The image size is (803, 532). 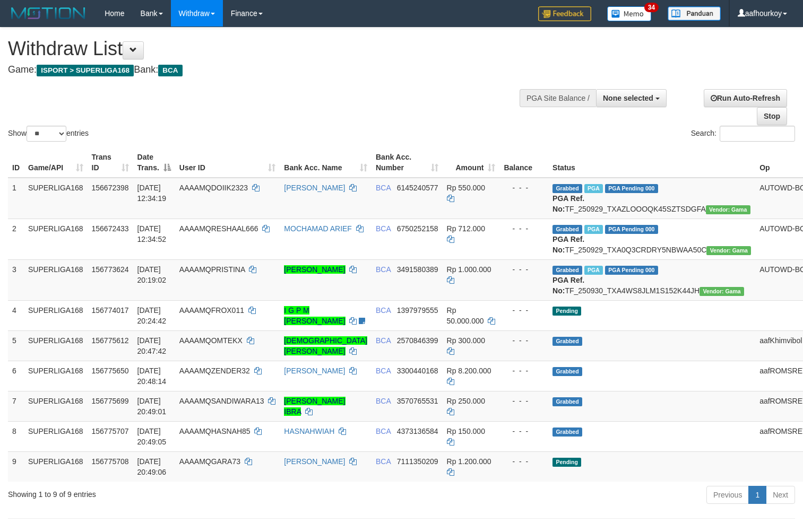 I want to click on a: Run Auto-Refresh, so click(x=745, y=98).